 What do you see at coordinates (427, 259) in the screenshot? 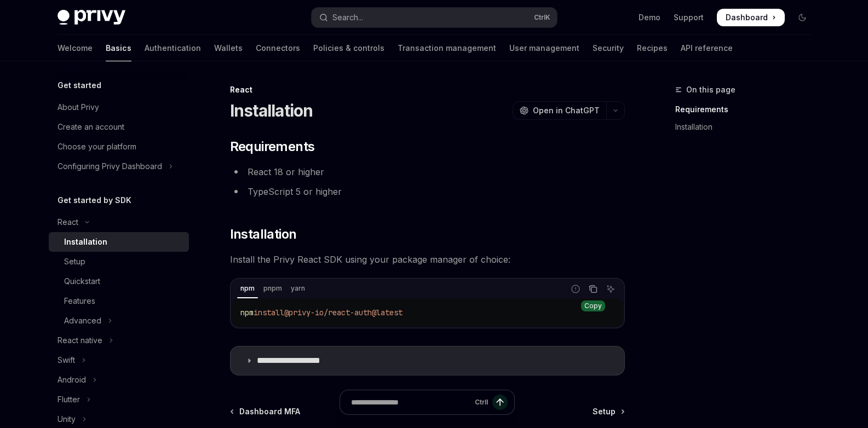
I see `span: Install the Privy React SDK using your package manager of choice:` at bounding box center [427, 259].